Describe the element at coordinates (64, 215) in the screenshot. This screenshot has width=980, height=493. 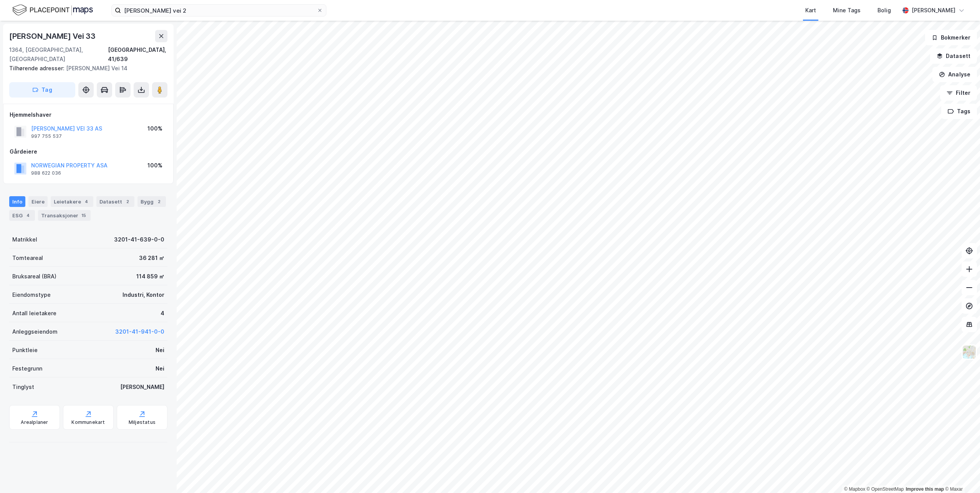
I see `div: Transaksjoner` at that location.